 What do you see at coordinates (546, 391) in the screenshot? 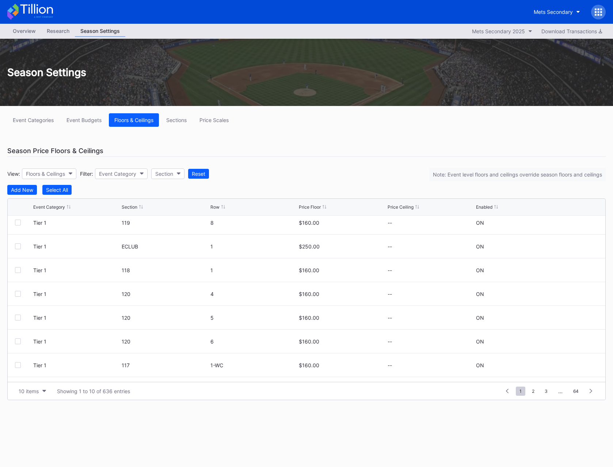
I see `span: 3` at bounding box center [546, 391].